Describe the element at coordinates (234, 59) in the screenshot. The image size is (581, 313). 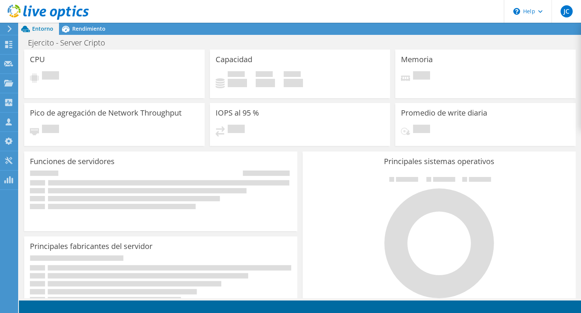
I see `h3: Capacidad` at that location.